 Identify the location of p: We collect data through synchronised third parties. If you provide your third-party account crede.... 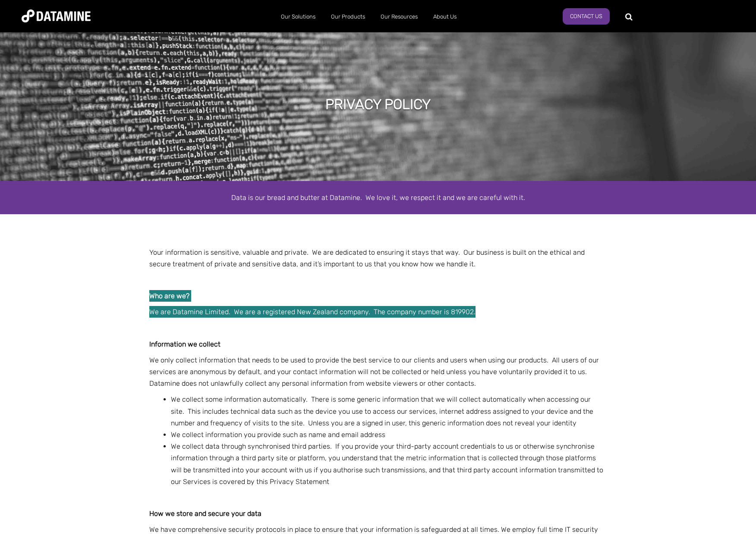
(389, 463).